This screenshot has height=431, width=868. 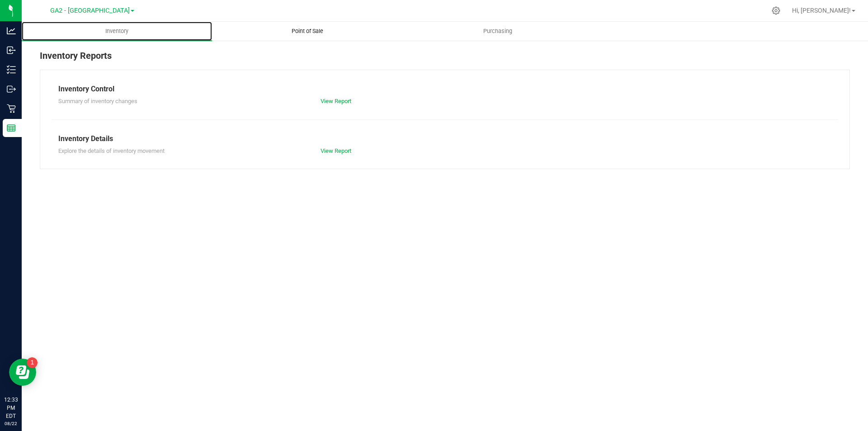 What do you see at coordinates (117, 32) in the screenshot?
I see `span: Inventory` at bounding box center [117, 32].